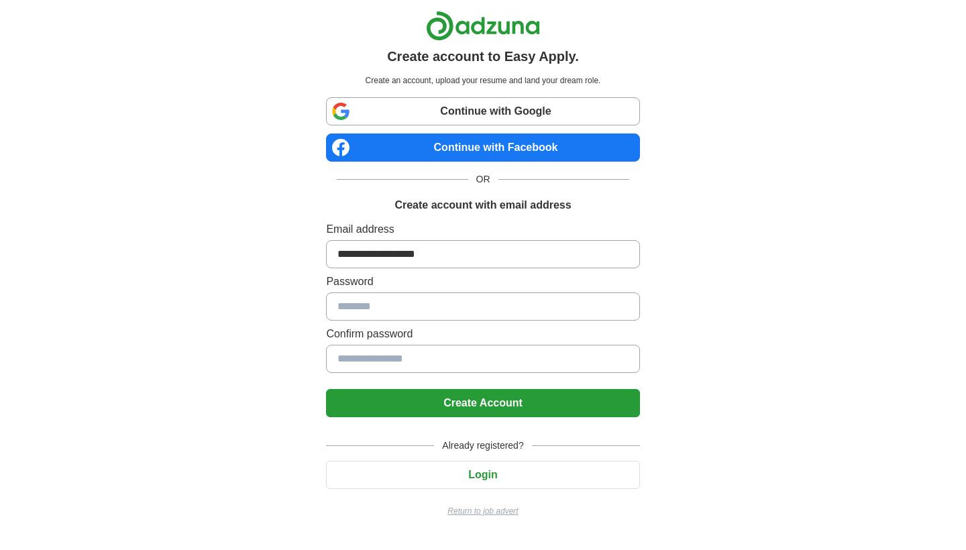 This screenshot has height=550, width=966. Describe the element at coordinates (482, 511) in the screenshot. I see `p: Return to job advert` at that location.